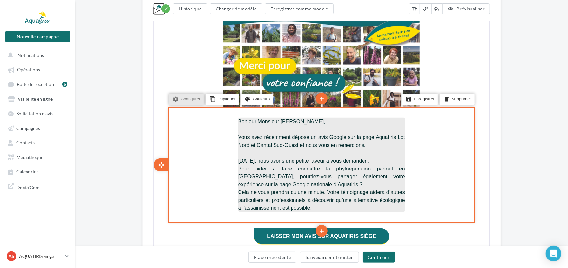  What do you see at coordinates (8, 197) in the screenshot?
I see `i: open_with` at bounding box center [8, 197].